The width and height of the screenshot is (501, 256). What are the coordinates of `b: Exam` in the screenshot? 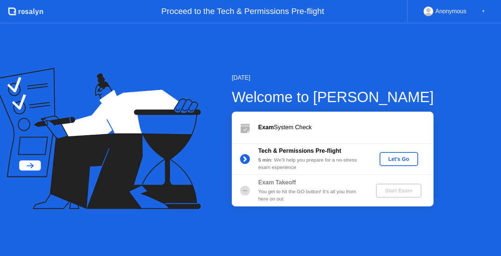 It's located at (266, 127).